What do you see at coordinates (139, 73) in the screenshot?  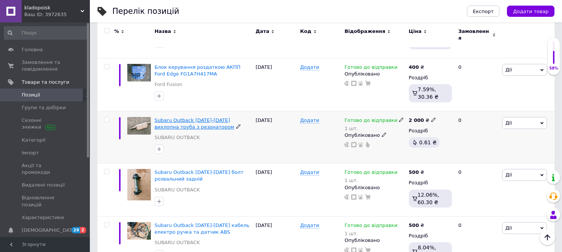 I see `img: Блок управления роздаткой АКПП Ford Edge FG1A7H417MA` at bounding box center [139, 73].